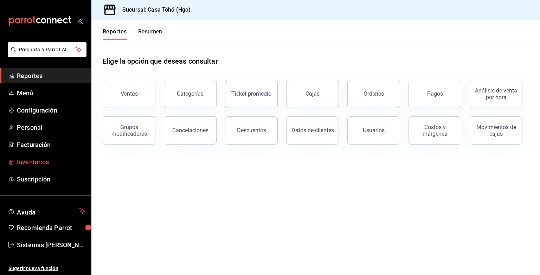 Image resolution: width=540 pixels, height=275 pixels. What do you see at coordinates (496, 131) in the screenshot?
I see `button: Movimientos de cajas` at bounding box center [496, 131].